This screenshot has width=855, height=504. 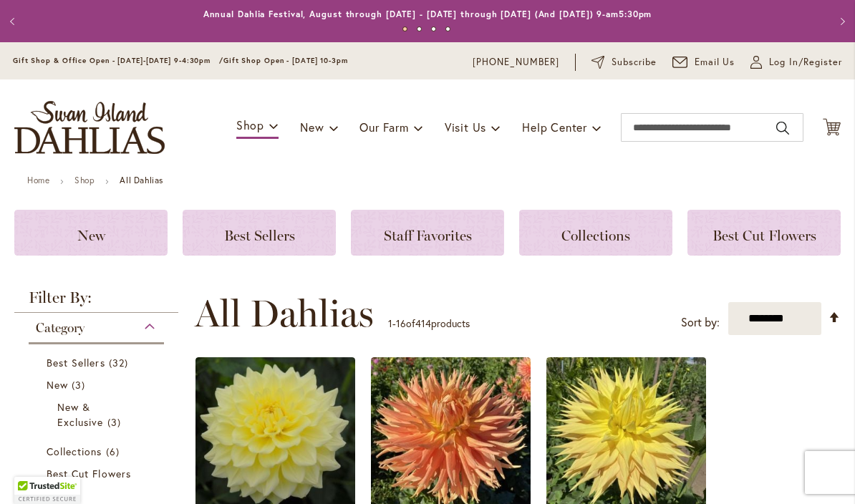 I want to click on span: New & Exclusive, so click(x=80, y=415).